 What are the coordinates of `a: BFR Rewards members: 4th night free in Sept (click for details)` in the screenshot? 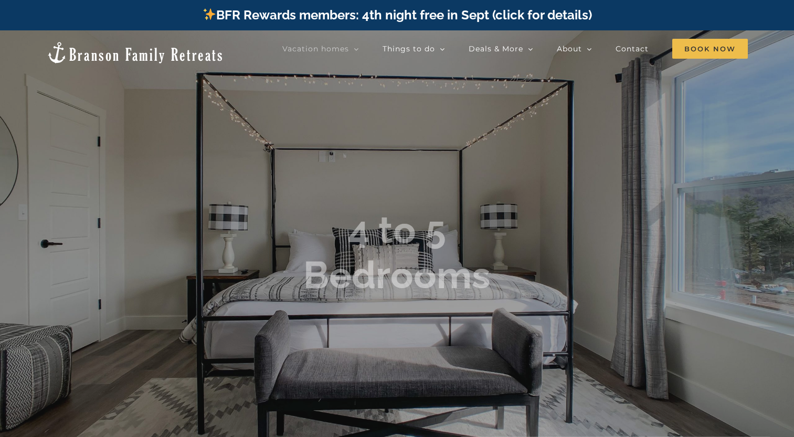 It's located at (397, 15).